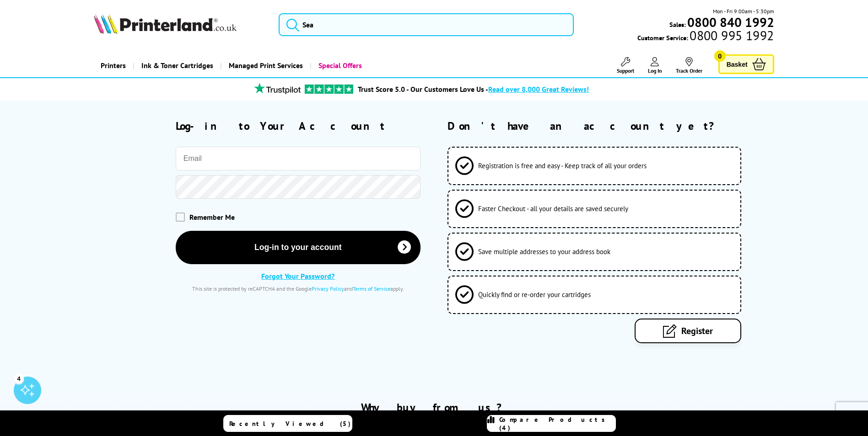 The width and height of the screenshot is (868, 436). What do you see at coordinates (626, 70) in the screenshot?
I see `span: Support` at bounding box center [626, 70].